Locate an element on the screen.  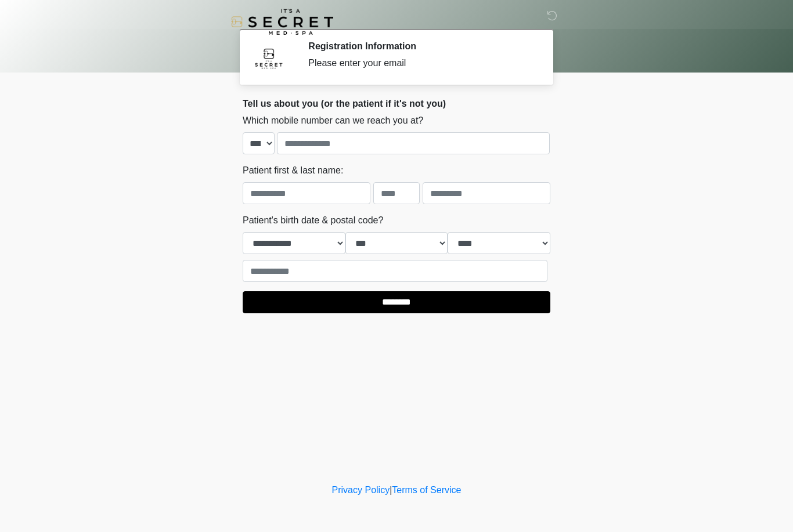
h2: Registration Information is located at coordinates (420, 45).